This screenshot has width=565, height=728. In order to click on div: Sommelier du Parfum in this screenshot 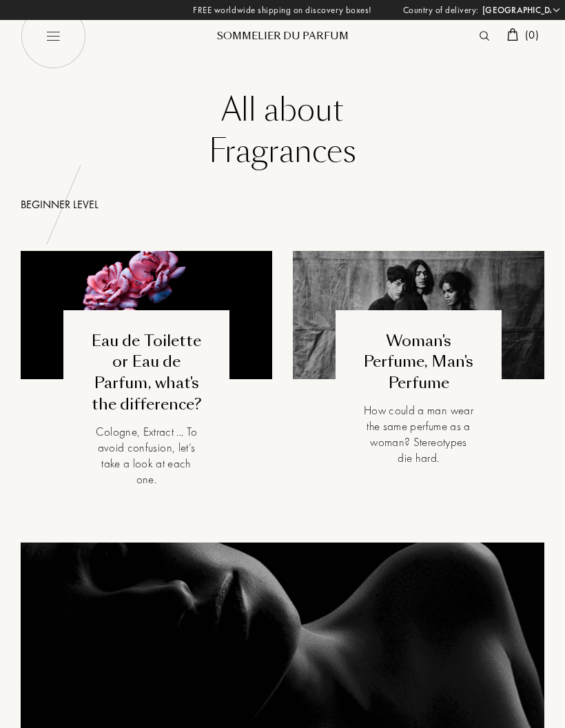, I will do `click(282, 36)`.